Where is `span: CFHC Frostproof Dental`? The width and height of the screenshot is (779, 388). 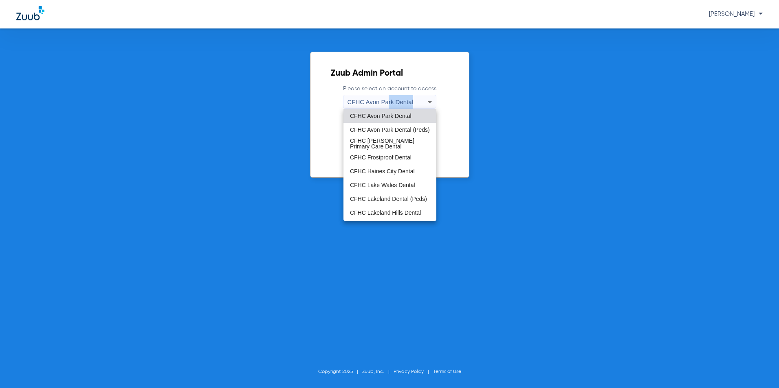
span: CFHC Frostproof Dental is located at coordinates (380, 158).